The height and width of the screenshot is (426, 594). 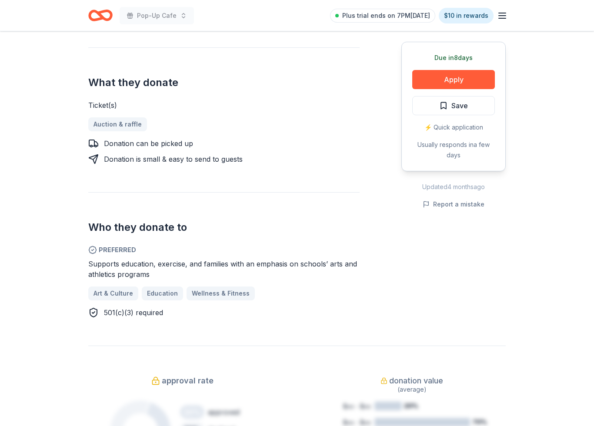 What do you see at coordinates (117, 124) in the screenshot?
I see `a: Auction & raffle` at bounding box center [117, 124].